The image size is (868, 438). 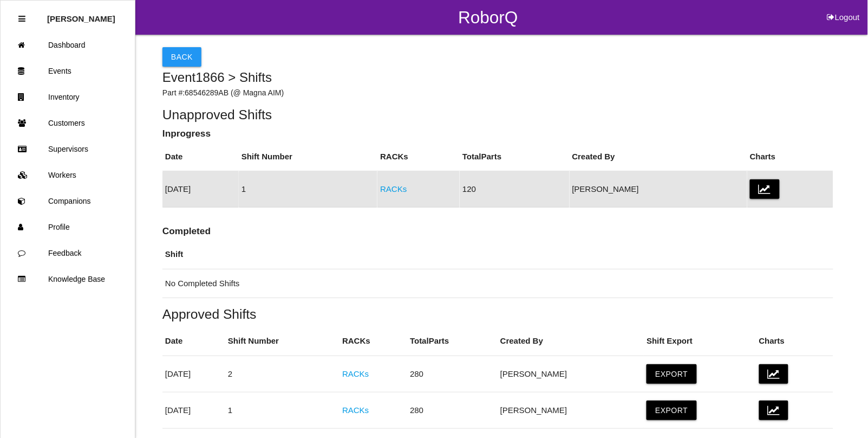 What do you see at coordinates (182, 57) in the screenshot?
I see `button: Back` at bounding box center [182, 57].